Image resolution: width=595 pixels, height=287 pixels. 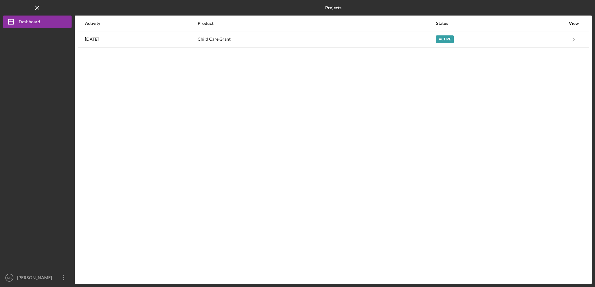 What do you see at coordinates (574, 23) in the screenshot?
I see `div: View` at bounding box center [574, 23].